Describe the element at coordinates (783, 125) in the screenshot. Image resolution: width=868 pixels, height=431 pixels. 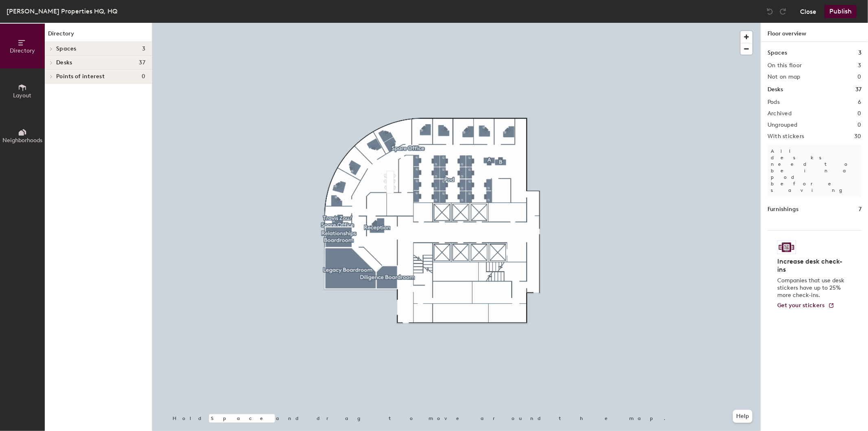
I see `h2: Ungrouped` at that location.